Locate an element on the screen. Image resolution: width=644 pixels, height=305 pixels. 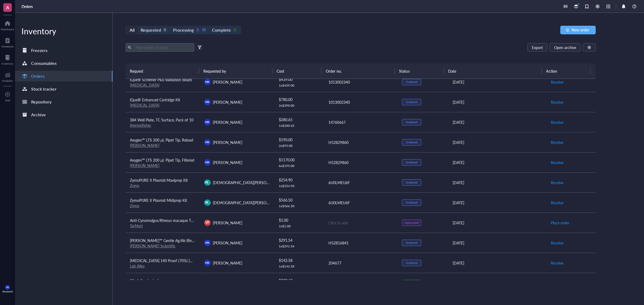
div: Account is located at coordinates (7, 292).